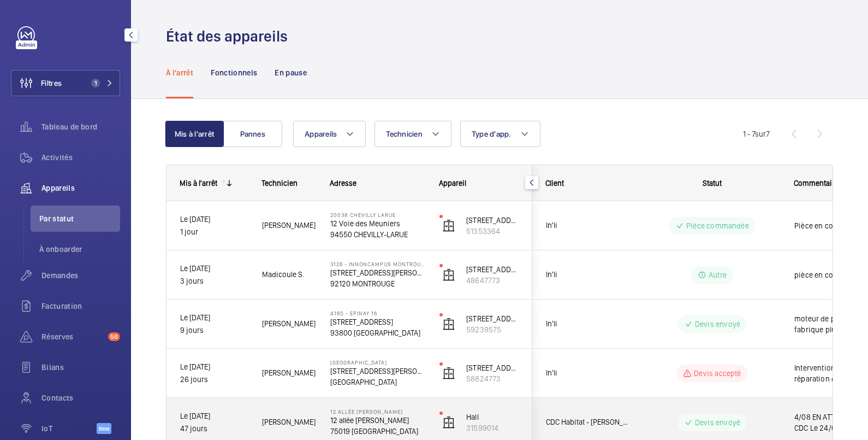 The height and width of the screenshot is (440, 868). Describe the element at coordinates (289, 275) in the screenshot. I see `span: Madicoule S.` at that location.